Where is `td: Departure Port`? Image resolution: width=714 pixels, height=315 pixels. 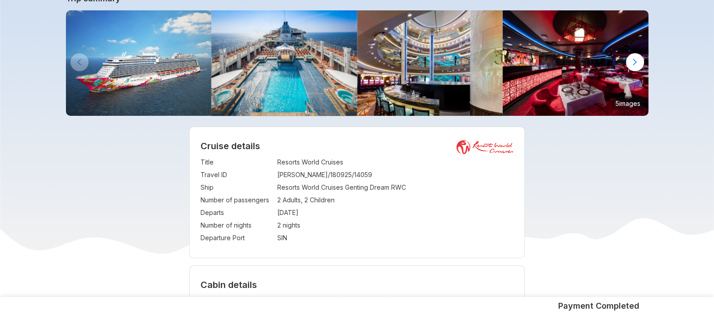 td: Departure Port is located at coordinates (237, 238).